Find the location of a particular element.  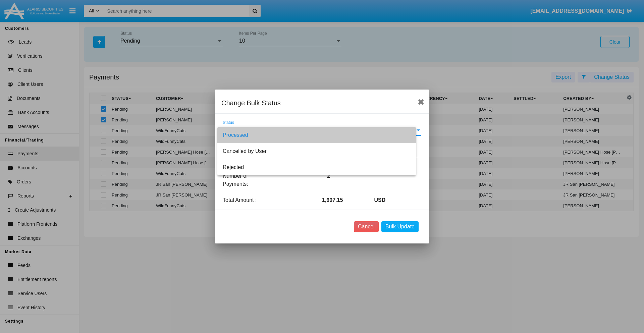

span: Processed is located at coordinates (235, 130).